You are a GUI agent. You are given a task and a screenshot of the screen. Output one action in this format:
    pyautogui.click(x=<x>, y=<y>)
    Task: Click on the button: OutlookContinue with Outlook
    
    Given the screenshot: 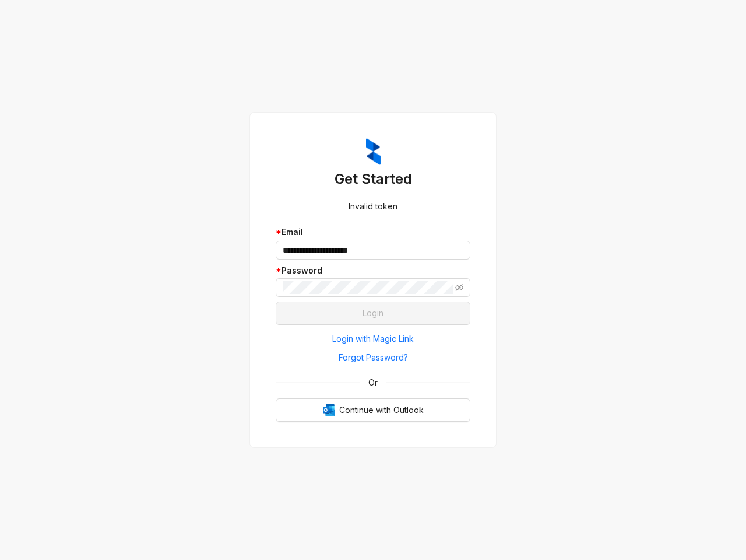 What is the action you would take?
    pyautogui.click(x=373, y=410)
    